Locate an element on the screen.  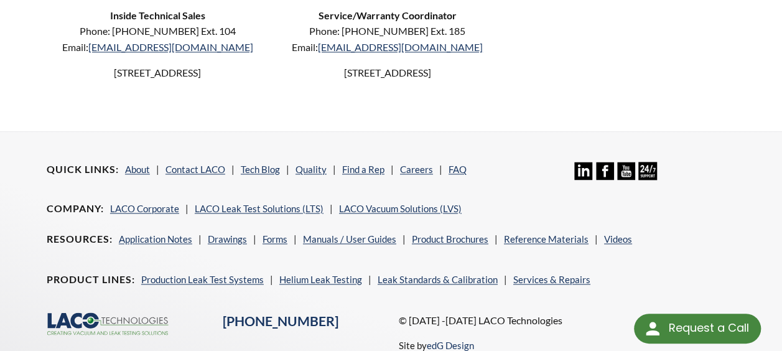
a: Drawings is located at coordinates (227, 239).